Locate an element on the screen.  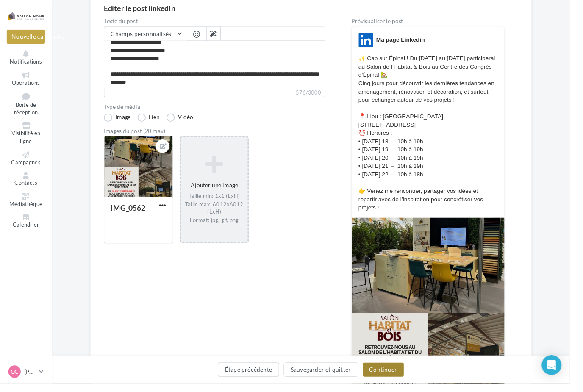
span: Champs personnalisés is located at coordinates (144, 34).